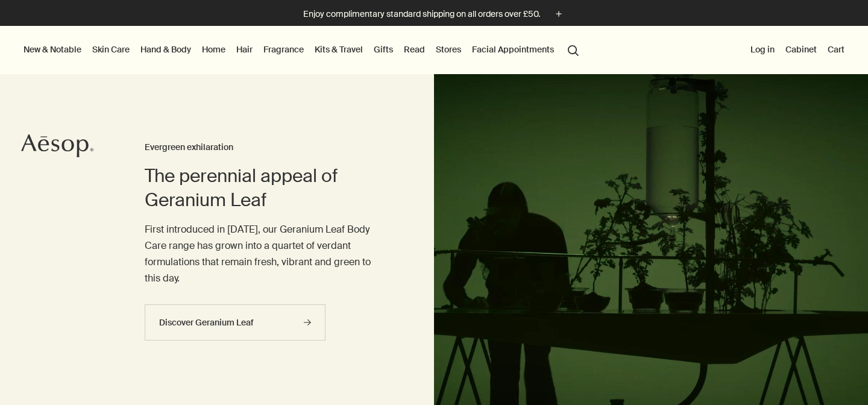 This screenshot has height=405, width=868. I want to click on a: Hair, so click(244, 50).